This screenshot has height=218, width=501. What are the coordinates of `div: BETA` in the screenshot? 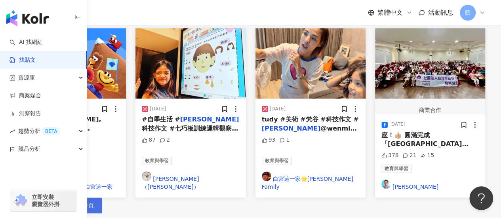 It's located at (51, 131).